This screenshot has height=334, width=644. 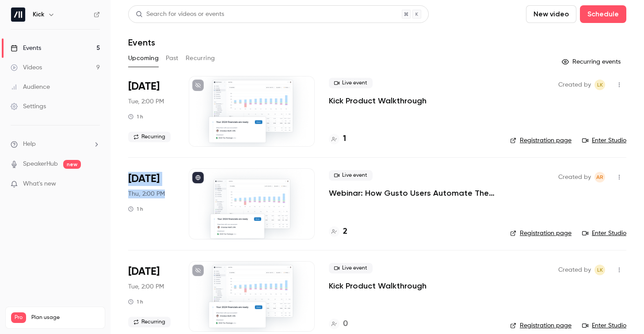 I want to click on div: Sep 2 Tue, 11:00 AM (America/Los Angeles), so click(x=151, y=112).